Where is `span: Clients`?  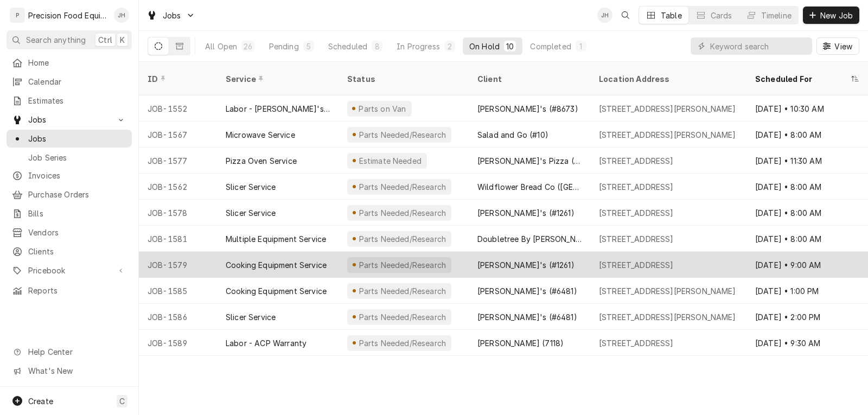
span: Clients is located at coordinates (77, 251).